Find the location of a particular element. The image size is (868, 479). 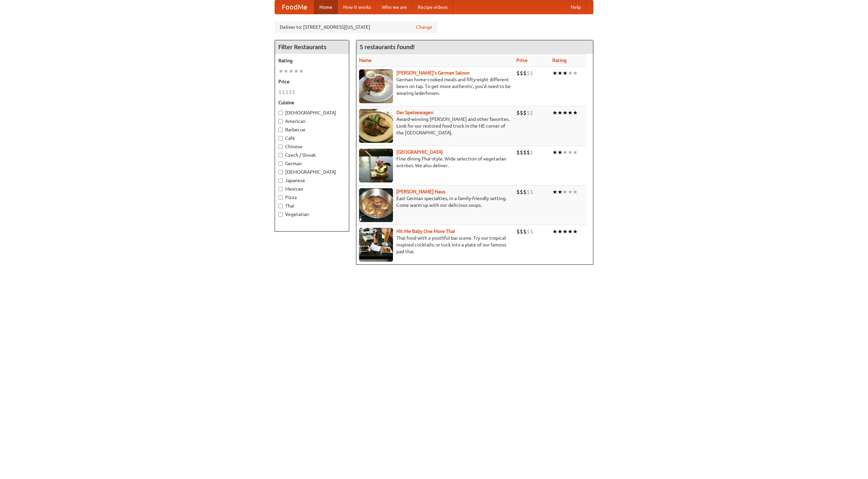

a: Home is located at coordinates (326, 7).